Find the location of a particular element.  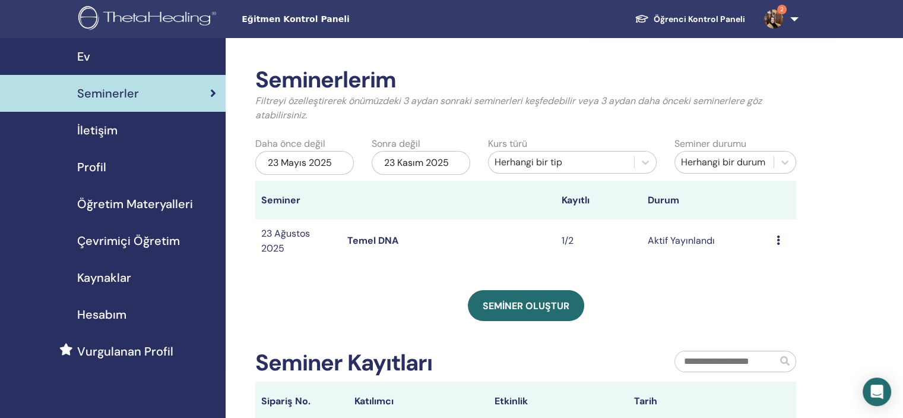

img: logo.png is located at coordinates (149, 19).